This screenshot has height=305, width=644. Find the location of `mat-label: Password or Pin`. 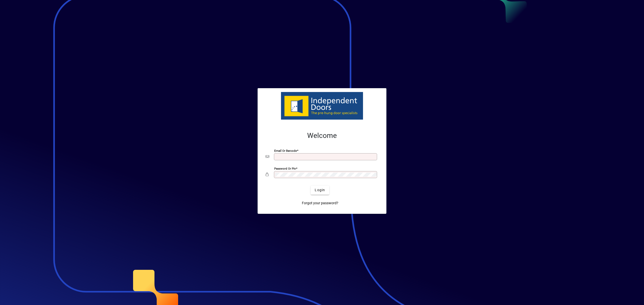

mat-label: Password or Pin is located at coordinates (285, 169).